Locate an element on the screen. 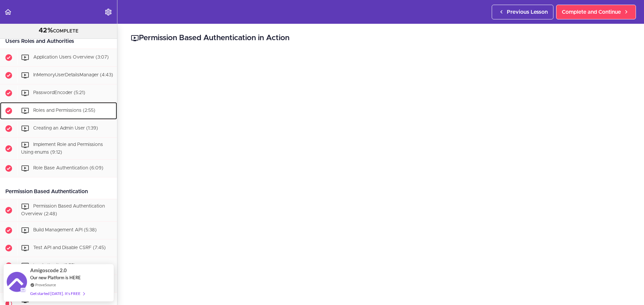  span: Permission Based Authentication Overview (2:48) is located at coordinates (63, 210).